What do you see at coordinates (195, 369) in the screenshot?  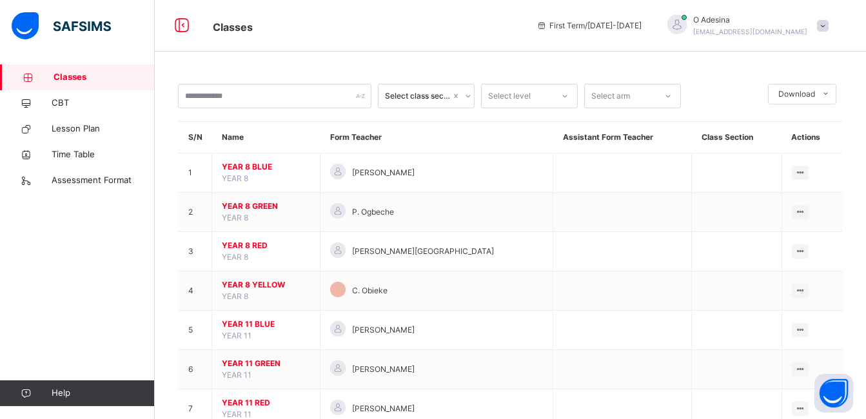 I see `td: 6` at bounding box center [195, 369].